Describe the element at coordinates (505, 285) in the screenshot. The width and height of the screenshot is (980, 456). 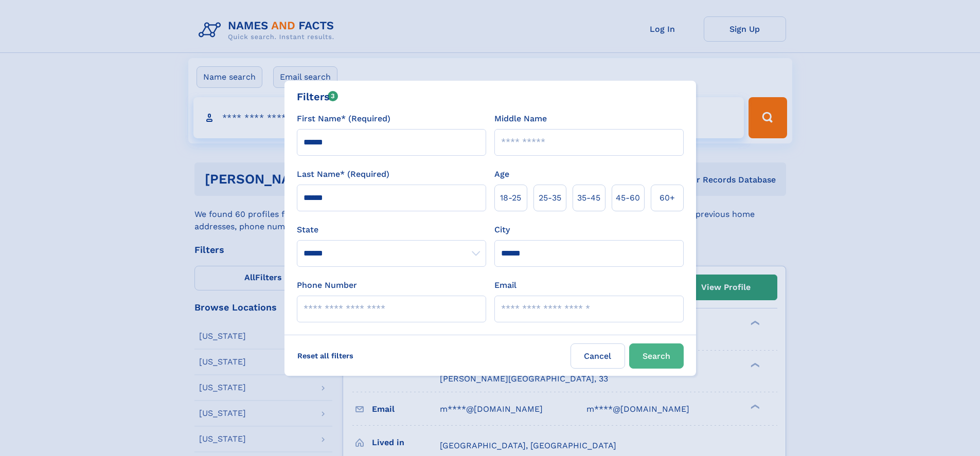
I see `label: Email` at that location.